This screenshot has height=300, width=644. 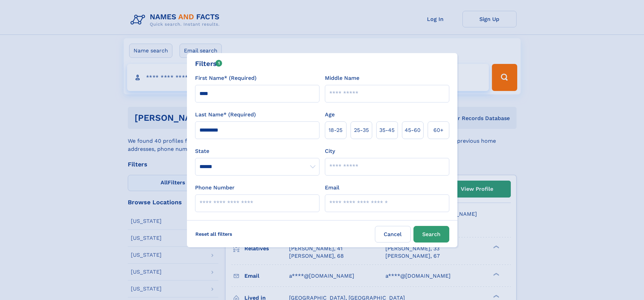 I want to click on label: Email, so click(x=331, y=188).